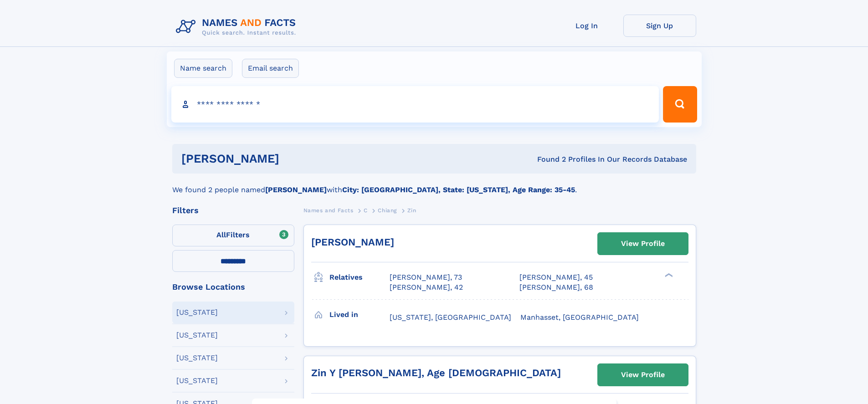 The height and width of the screenshot is (404, 868). What do you see at coordinates (328, 210) in the screenshot?
I see `a: Names and Facts` at bounding box center [328, 210].